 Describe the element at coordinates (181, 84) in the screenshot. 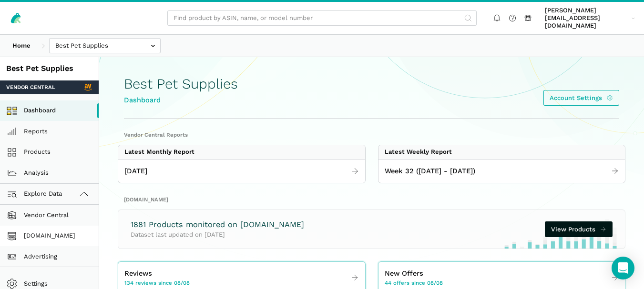

I see `h1: Best Pet Supplies` at that location.